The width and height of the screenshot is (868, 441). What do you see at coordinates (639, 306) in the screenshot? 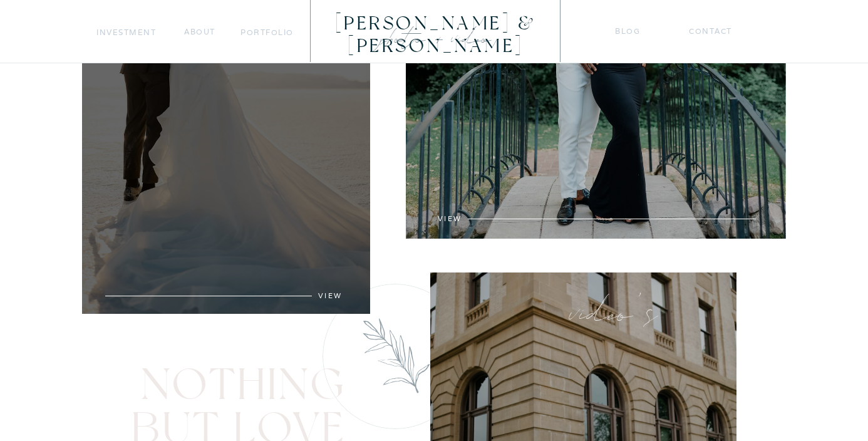
I see `a: Video's` at bounding box center [639, 306].